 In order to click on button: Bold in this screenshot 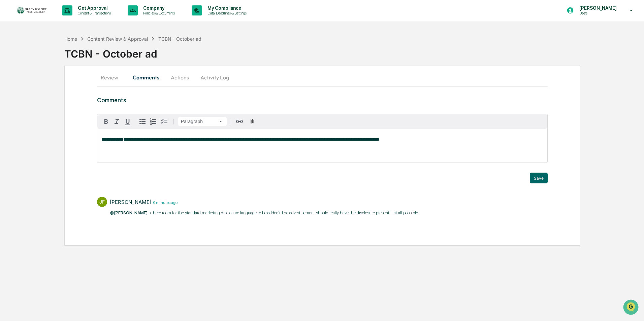, I will do `click(106, 122)`.